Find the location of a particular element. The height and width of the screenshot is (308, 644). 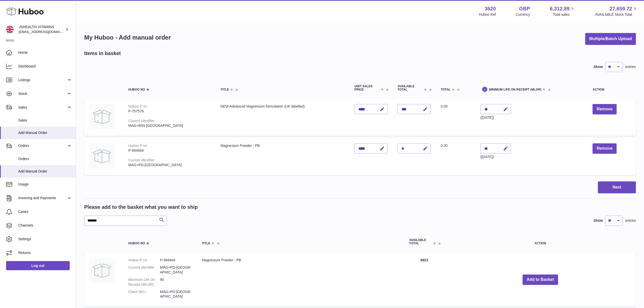

td: 6821 is located at coordinates (425, 279).